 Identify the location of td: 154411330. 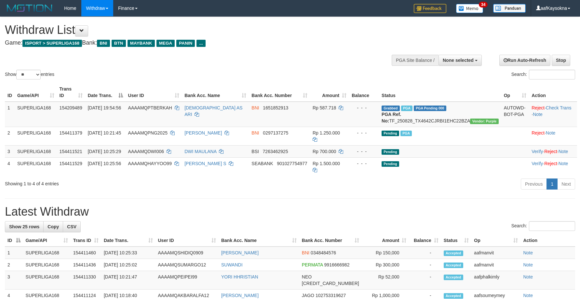
(86, 280).